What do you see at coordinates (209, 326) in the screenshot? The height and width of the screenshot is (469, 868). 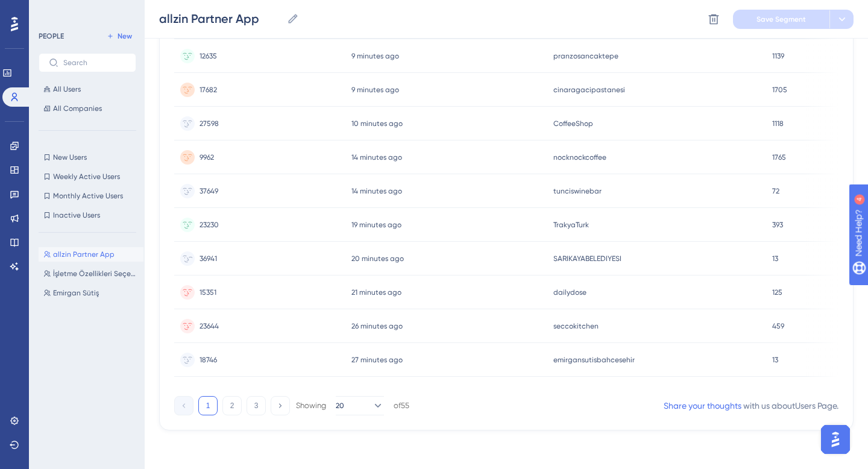 I see `span: 23644` at bounding box center [209, 326].